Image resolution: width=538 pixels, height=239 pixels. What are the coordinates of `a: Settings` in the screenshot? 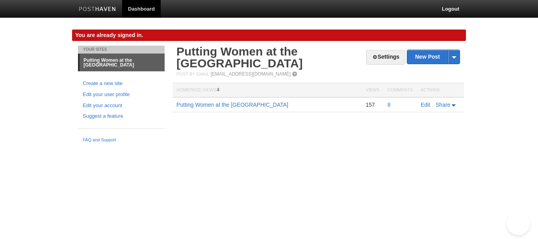 It's located at (386, 57).